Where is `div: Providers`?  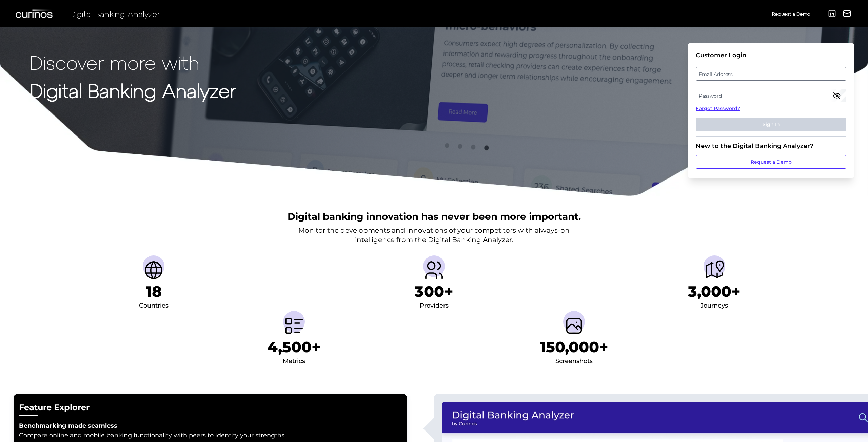
div: Providers is located at coordinates (434, 306).